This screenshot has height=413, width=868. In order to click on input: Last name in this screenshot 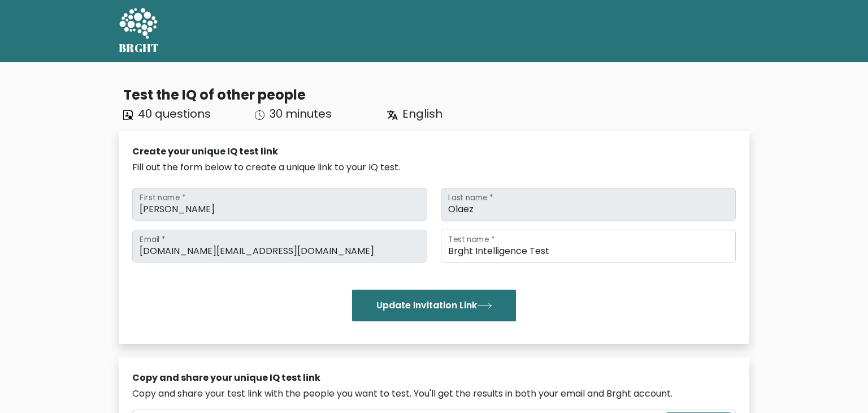, I will do `click(588, 204)`.